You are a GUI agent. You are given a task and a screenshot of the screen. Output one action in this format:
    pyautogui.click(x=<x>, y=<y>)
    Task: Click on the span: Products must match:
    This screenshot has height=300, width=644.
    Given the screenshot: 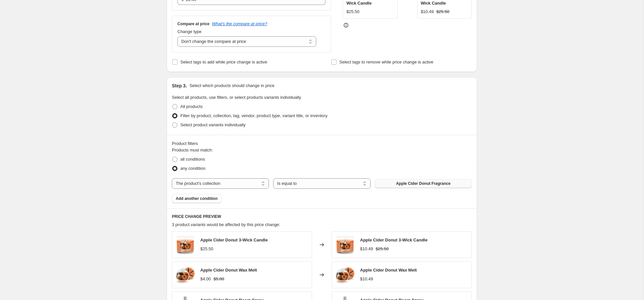 What is the action you would take?
    pyautogui.click(x=192, y=150)
    